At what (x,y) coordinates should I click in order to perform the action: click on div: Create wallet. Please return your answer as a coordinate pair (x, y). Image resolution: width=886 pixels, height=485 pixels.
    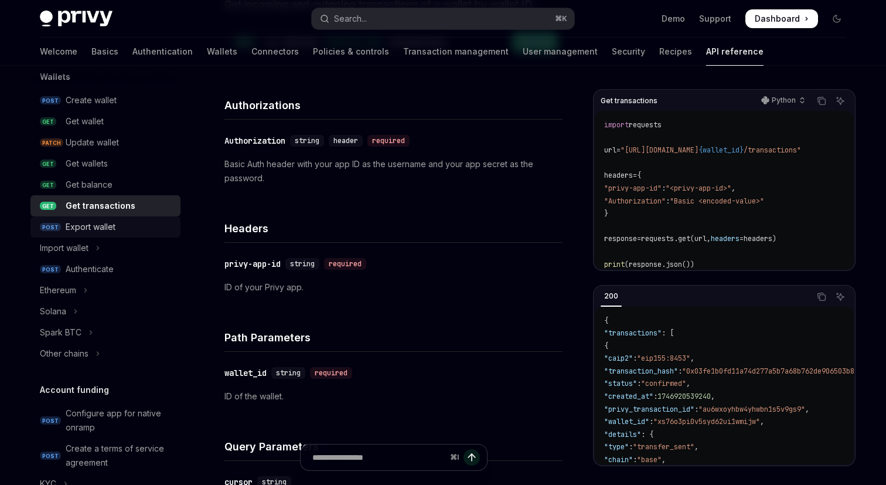
    Looking at the image, I should click on (91, 100).